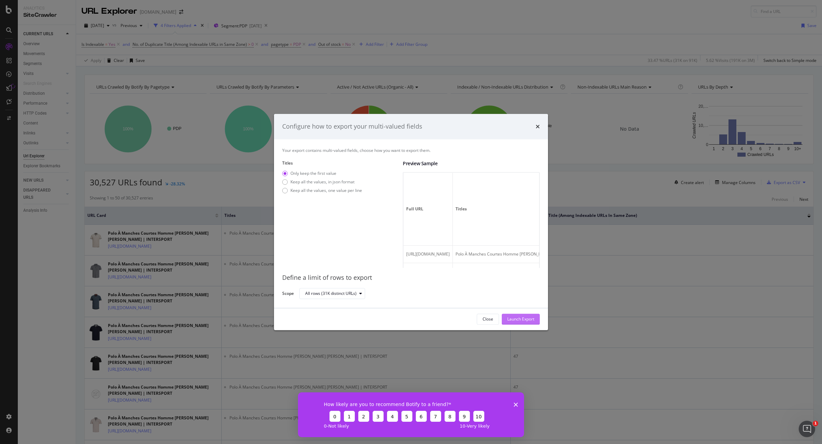 The height and width of the screenshot is (444, 822). What do you see at coordinates (80, 24) in the screenshot?
I see `button: 3` at bounding box center [80, 24].